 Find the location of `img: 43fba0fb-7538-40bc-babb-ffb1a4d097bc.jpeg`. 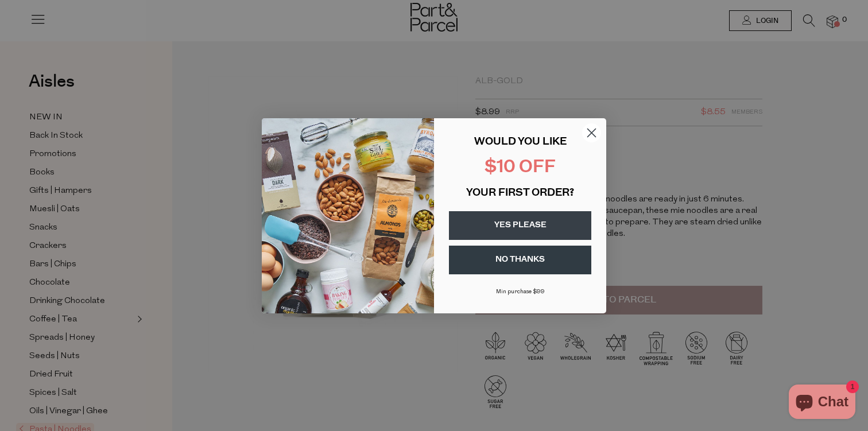

img: 43fba0fb-7538-40bc-babb-ffb1a4d097bc.jpeg is located at coordinates (348, 216).